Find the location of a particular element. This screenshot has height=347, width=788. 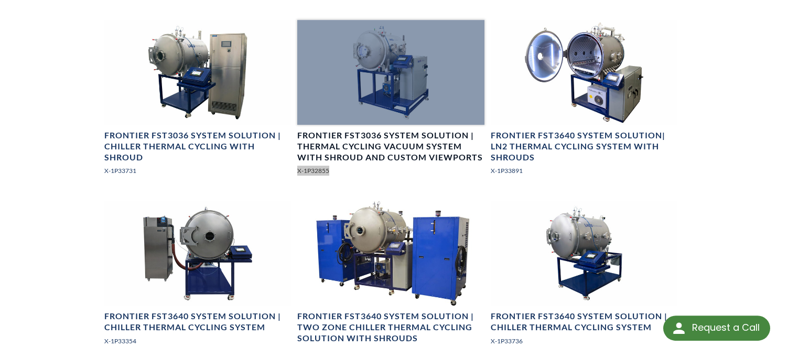

p: X-1P32855 is located at coordinates (390, 170).